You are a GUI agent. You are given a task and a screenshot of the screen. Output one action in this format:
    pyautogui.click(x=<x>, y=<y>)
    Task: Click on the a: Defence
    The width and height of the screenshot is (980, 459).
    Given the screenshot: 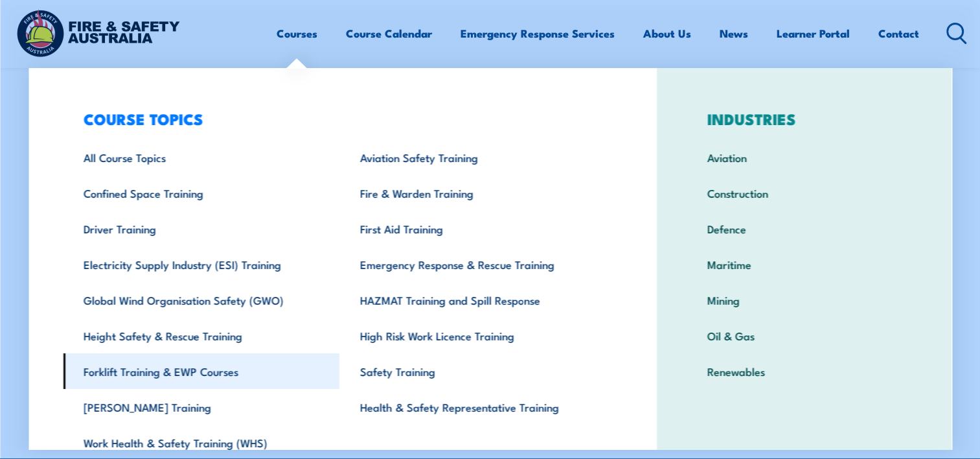 What is the action you would take?
    pyautogui.click(x=804, y=228)
    